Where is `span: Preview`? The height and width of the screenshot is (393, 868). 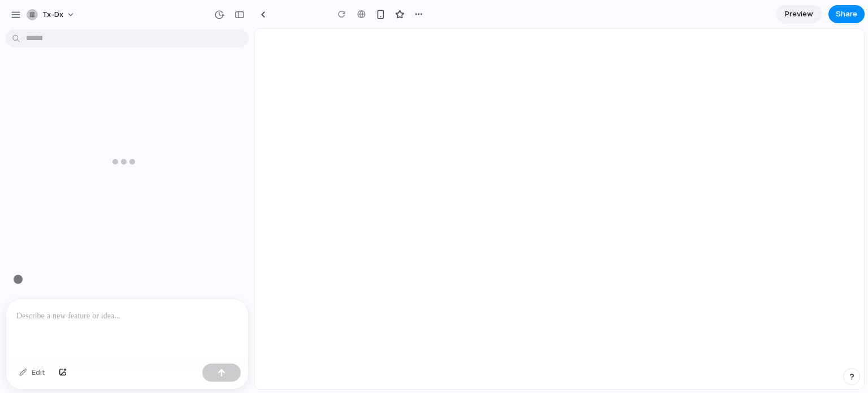
span: Preview is located at coordinates (799, 14).